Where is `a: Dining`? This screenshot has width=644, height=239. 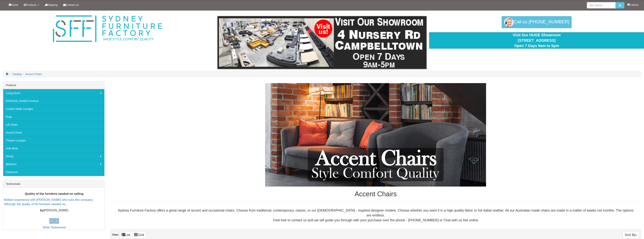 a: Dining is located at coordinates (54, 156).